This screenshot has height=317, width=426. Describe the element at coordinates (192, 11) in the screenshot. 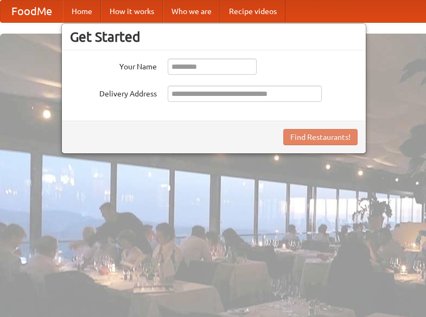

I see `a: Who we are` at that location.